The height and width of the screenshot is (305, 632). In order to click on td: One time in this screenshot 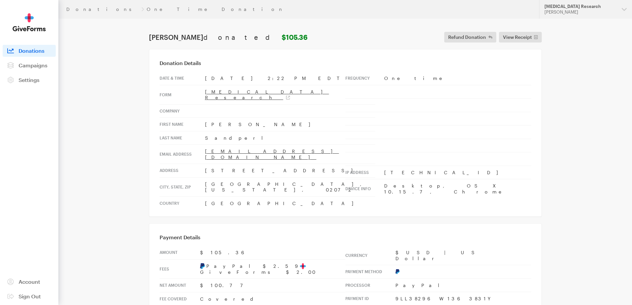, I will do `click(458, 78)`.